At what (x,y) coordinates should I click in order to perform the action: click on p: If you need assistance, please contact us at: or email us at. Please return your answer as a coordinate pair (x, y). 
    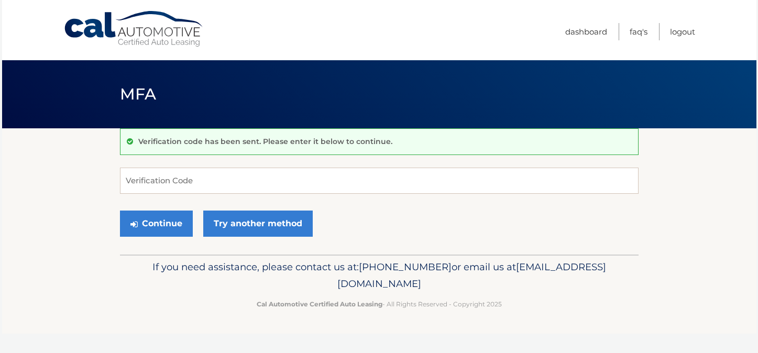
    Looking at the image, I should click on (379, 276).